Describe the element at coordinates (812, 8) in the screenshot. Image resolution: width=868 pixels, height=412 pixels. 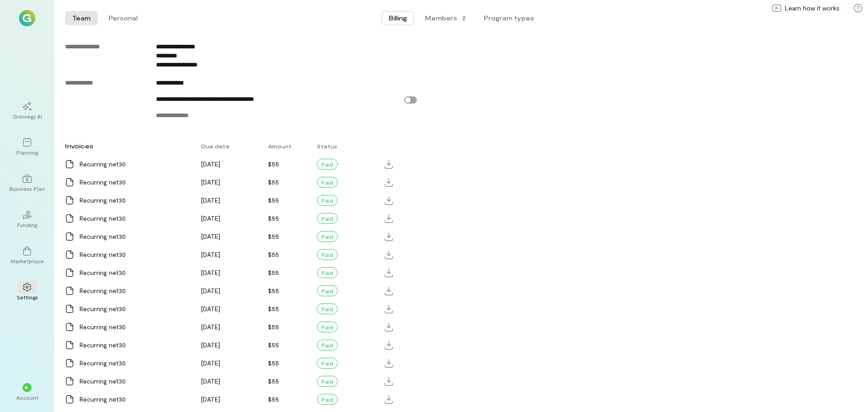
I see `span: Learn how it works` at that location.